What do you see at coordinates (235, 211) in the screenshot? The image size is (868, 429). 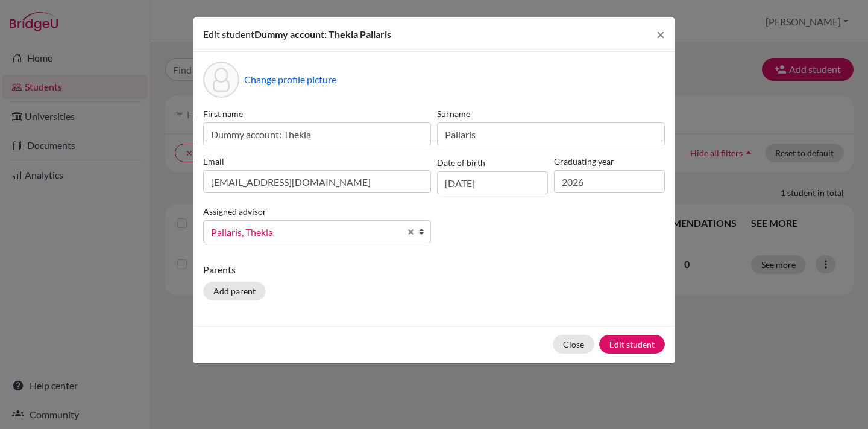 I see `label: Assigned advisor` at bounding box center [235, 211].